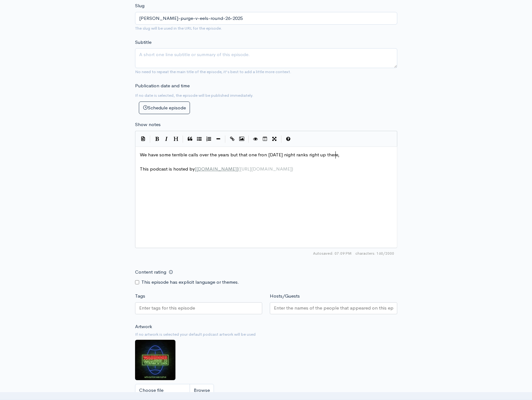 This screenshot has height=400, width=532. I want to click on input: Enter tags for this episode, so click(167, 308).